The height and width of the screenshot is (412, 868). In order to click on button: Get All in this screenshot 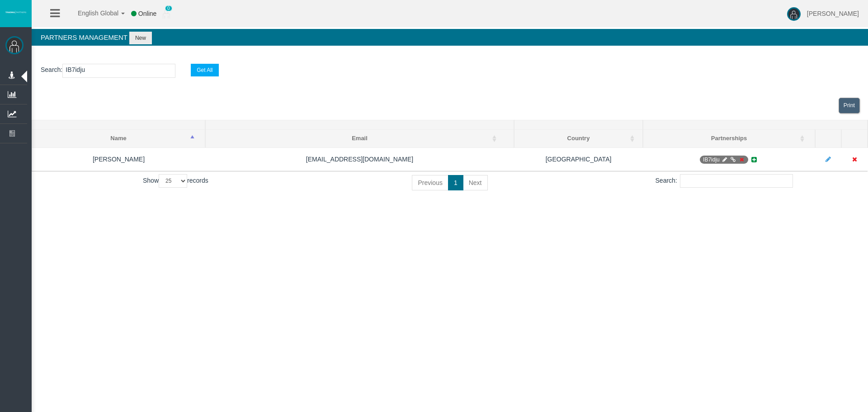, I will do `click(204, 70)`.